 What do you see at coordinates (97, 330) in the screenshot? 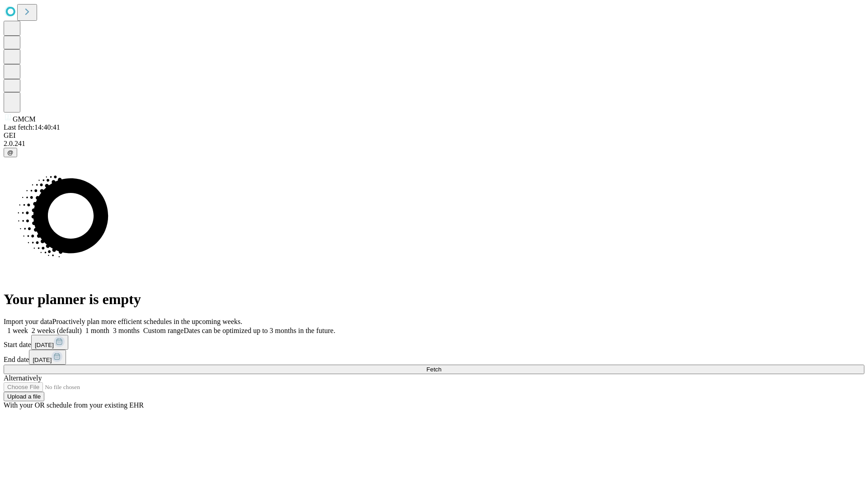
I see `span: 1 month` at bounding box center [97, 330].